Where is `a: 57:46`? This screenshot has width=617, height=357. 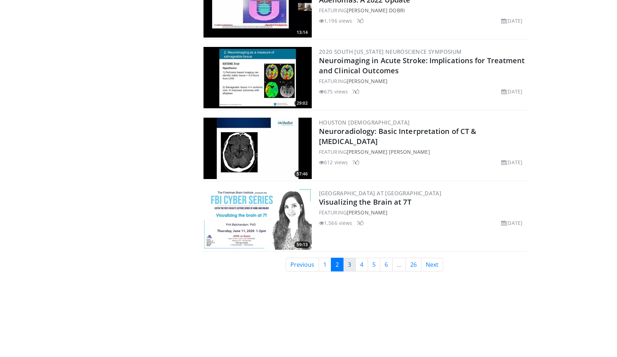
a: 57:46 is located at coordinates (257, 148).